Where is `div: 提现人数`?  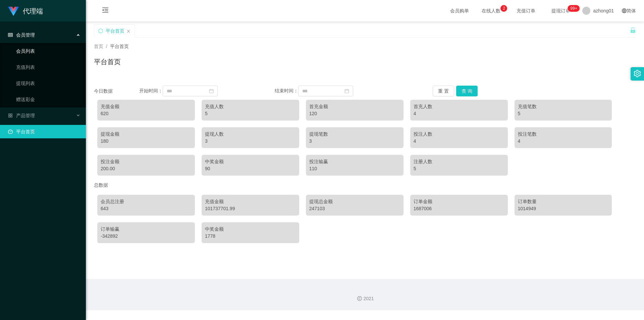 div: 提现人数 is located at coordinates (250, 134).